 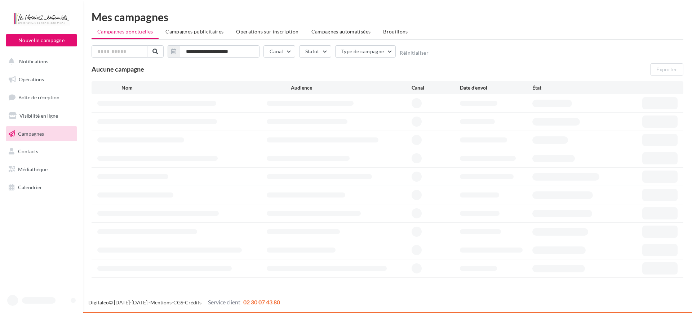 I want to click on span: 02 30 07 43 80, so click(x=262, y=302).